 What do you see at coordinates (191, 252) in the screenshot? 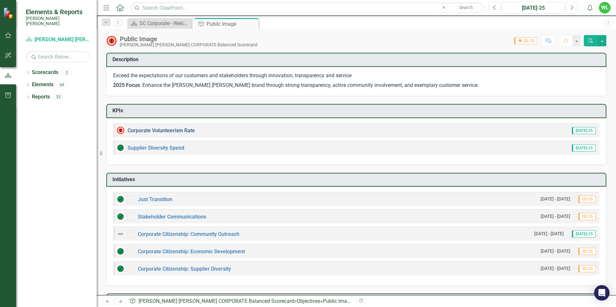
I see `a: Corporate Citizenship: Economic Development` at bounding box center [191, 252].